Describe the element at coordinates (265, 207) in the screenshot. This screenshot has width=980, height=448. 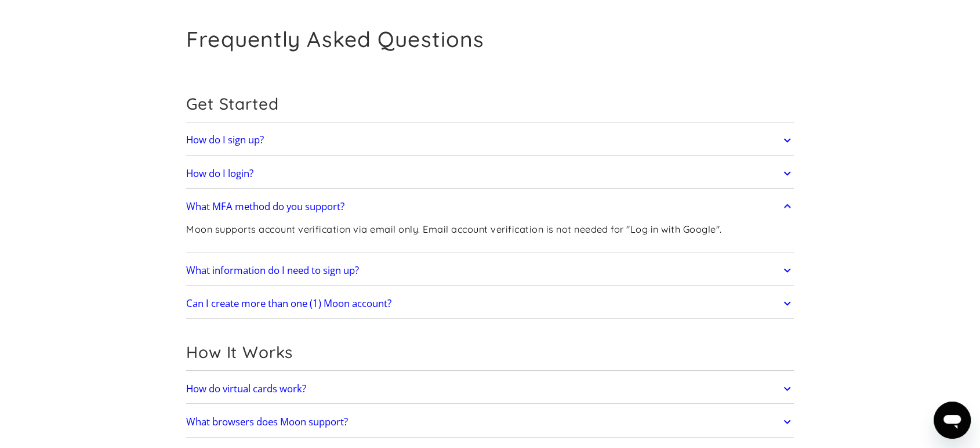
I see `h2: What MFA method do you support?` at that location.